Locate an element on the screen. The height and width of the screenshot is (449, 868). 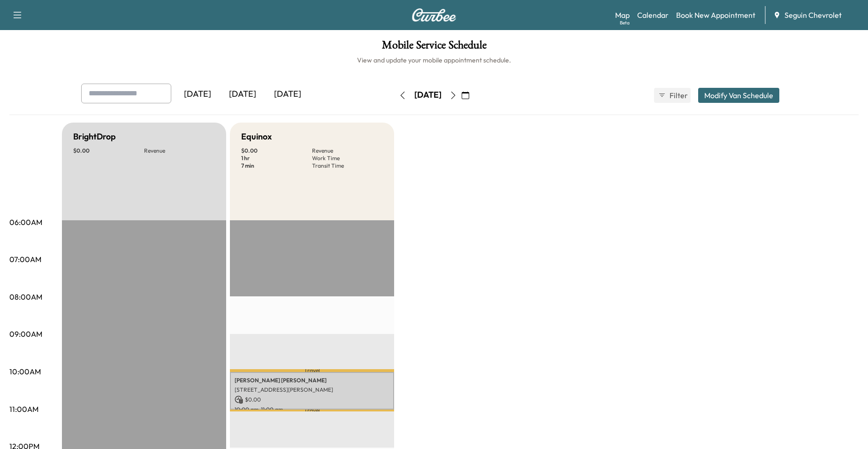
span: Filter is located at coordinates (678, 96).